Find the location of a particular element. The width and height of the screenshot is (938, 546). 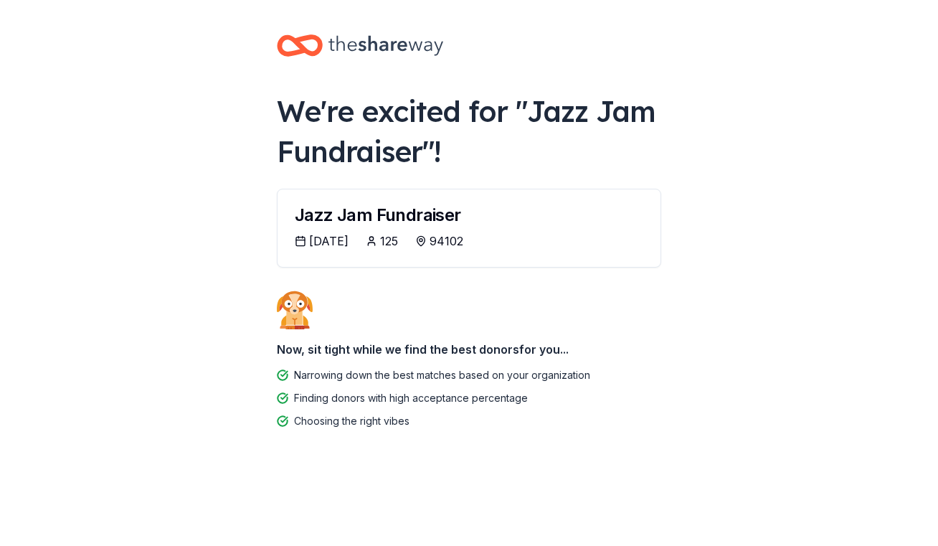

img: Dog waiting patiently is located at coordinates (295, 310).